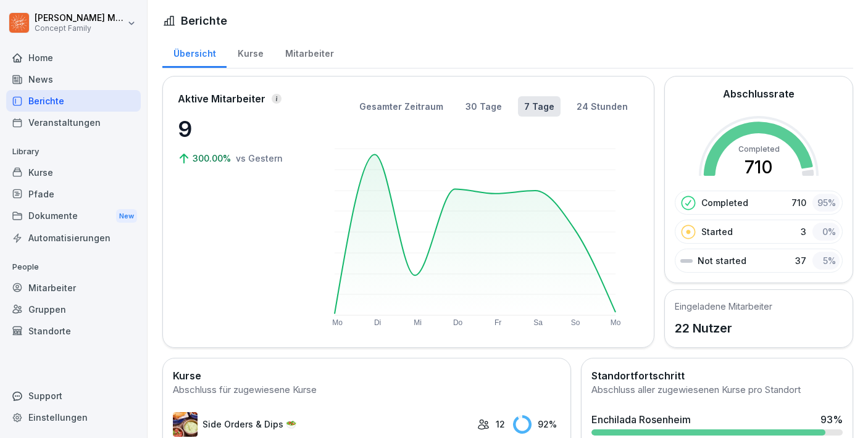  I want to click on a: Side Orders & Dips 🥗, so click(322, 425).